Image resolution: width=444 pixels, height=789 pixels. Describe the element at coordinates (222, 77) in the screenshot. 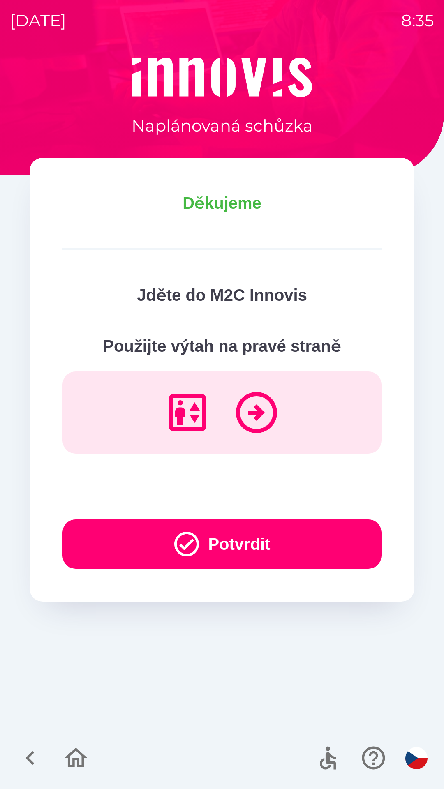

I see `img: Logo` at that location.